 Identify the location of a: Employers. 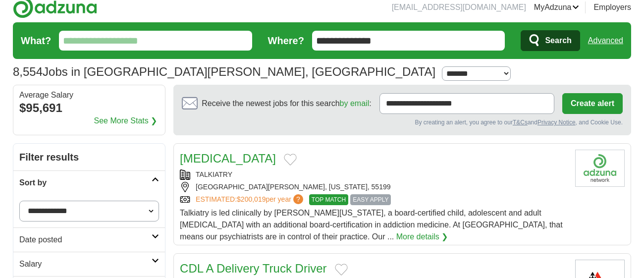
(612, 7).